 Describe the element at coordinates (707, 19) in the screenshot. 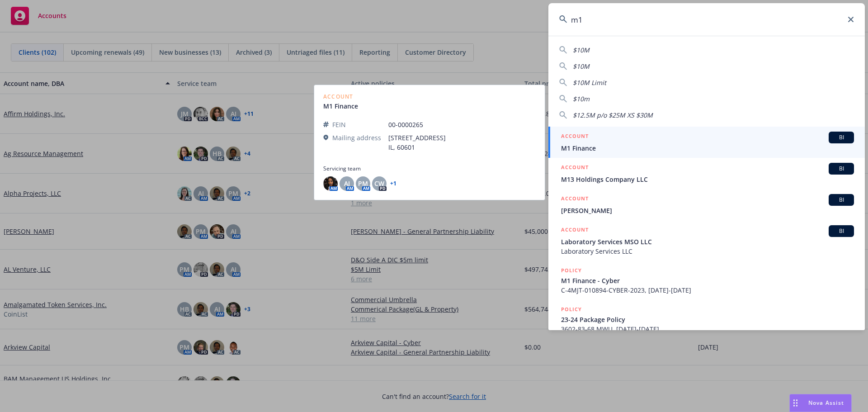

I see `input: Search...` at that location.